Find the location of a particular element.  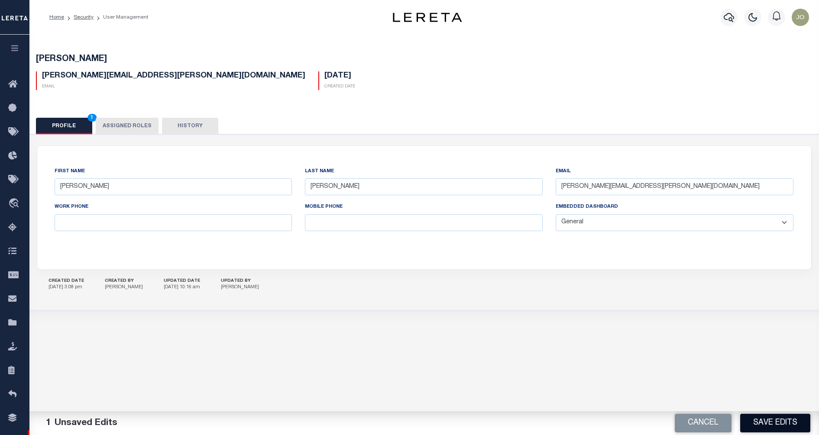

label: Last Name is located at coordinates (319, 172).